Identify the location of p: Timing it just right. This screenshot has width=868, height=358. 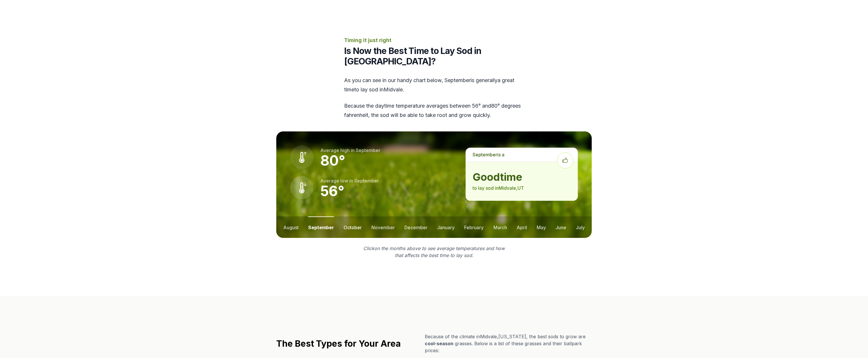
(434, 40).